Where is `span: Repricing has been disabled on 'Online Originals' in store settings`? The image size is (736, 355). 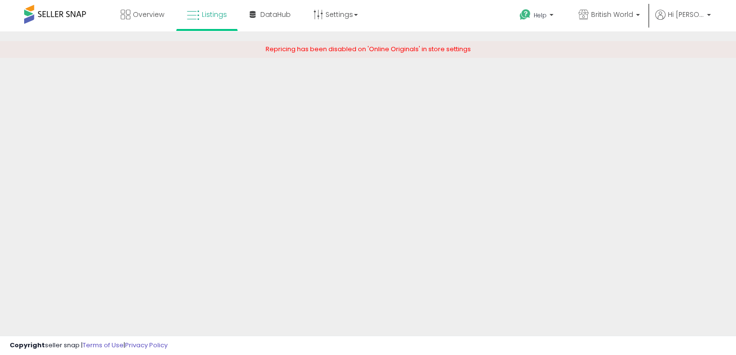 span: Repricing has been disabled on 'Online Originals' in store settings is located at coordinates (368, 49).